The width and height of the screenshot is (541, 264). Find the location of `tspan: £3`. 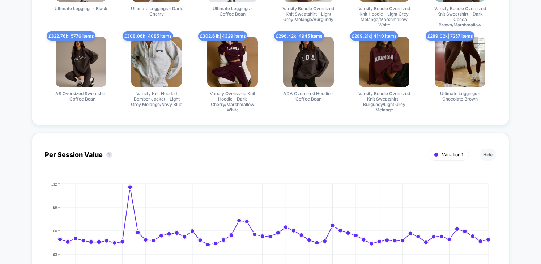

tspan: £3 is located at coordinates (55, 254).